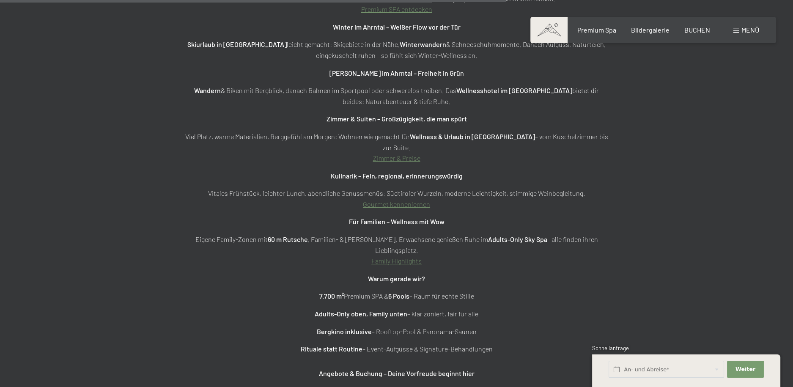  I want to click on a: Family Highlights, so click(396, 260).